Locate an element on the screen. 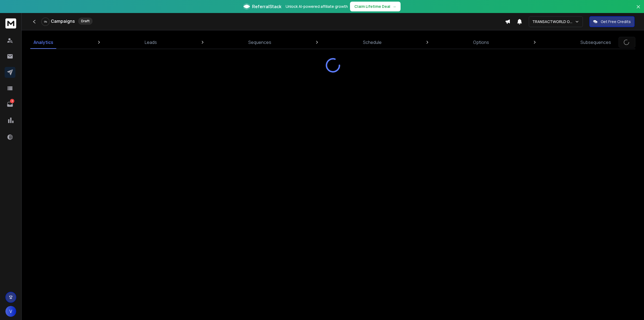  p: Sequences is located at coordinates (260, 42).